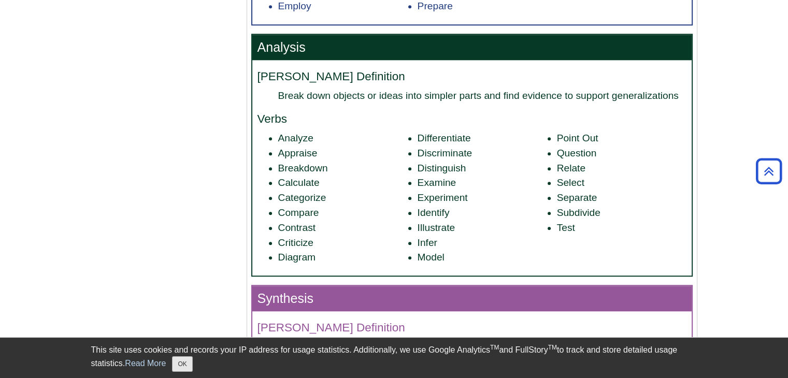 The image size is (788, 378). What do you see at coordinates (343, 168) in the screenshot?
I see `li: Breakdown` at bounding box center [343, 168].